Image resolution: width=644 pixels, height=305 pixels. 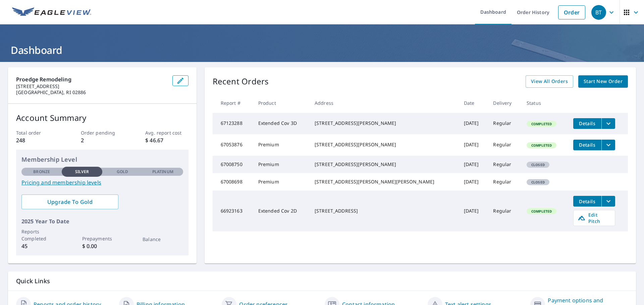 What do you see at coordinates (167, 140) in the screenshot?
I see `p: $ 46.67` at bounding box center [167, 140].